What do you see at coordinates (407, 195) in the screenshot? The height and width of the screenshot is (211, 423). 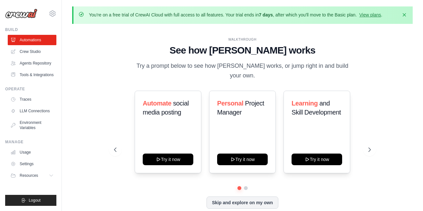 I see `div: Chat Widget` at bounding box center [407, 195].